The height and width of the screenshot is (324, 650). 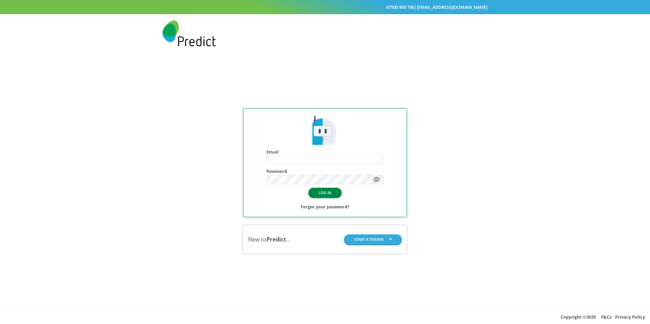 What do you see at coordinates (276, 239) in the screenshot?
I see `b: Predict` at bounding box center [276, 239].